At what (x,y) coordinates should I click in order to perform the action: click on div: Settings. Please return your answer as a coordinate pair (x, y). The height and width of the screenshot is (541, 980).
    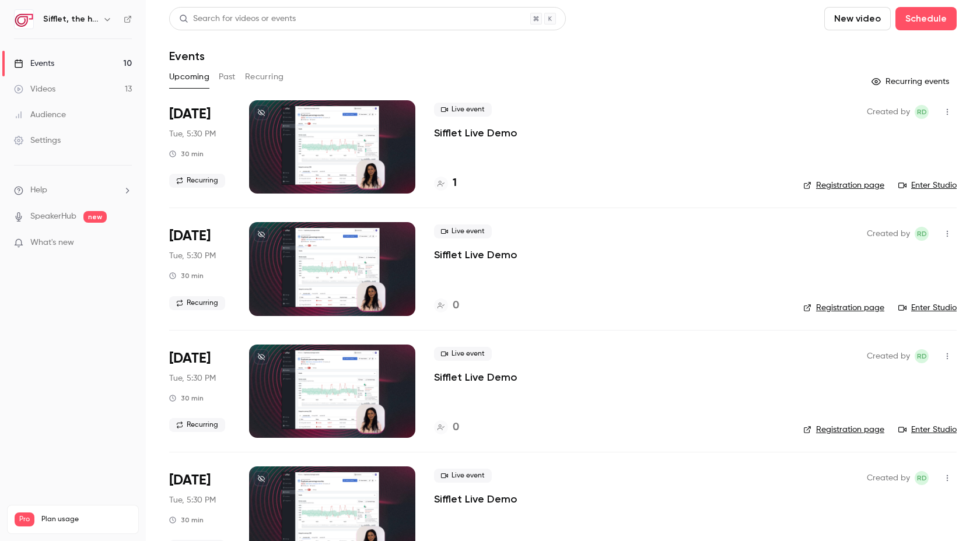
    Looking at the image, I should click on (37, 141).